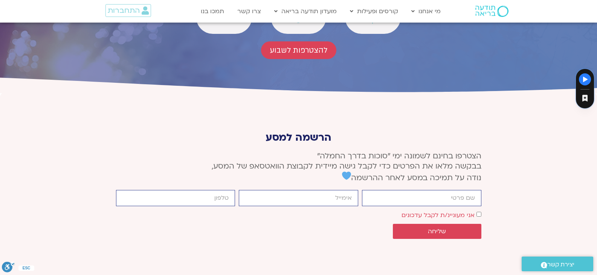 Image resolution: width=597 pixels, height=275 pixels. What do you see at coordinates (123, 11) in the screenshot?
I see `span: התחברות` at bounding box center [123, 11].